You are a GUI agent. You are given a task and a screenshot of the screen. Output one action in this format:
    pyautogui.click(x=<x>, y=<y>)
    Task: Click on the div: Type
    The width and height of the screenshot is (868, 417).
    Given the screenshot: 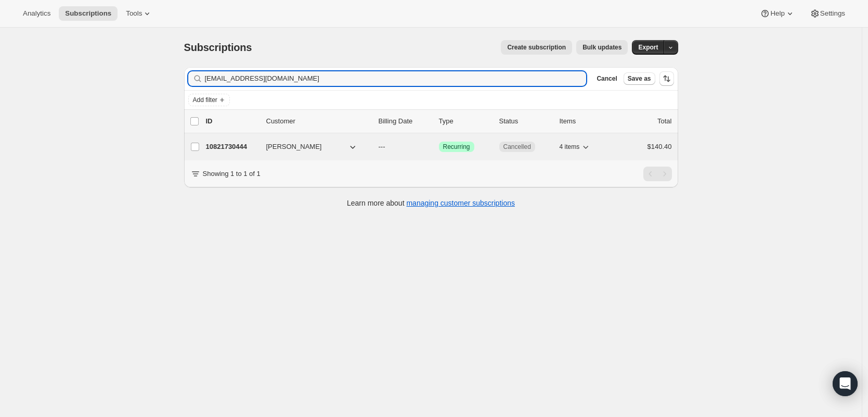 What is the action you would take?
    pyautogui.click(x=465, y=121)
    